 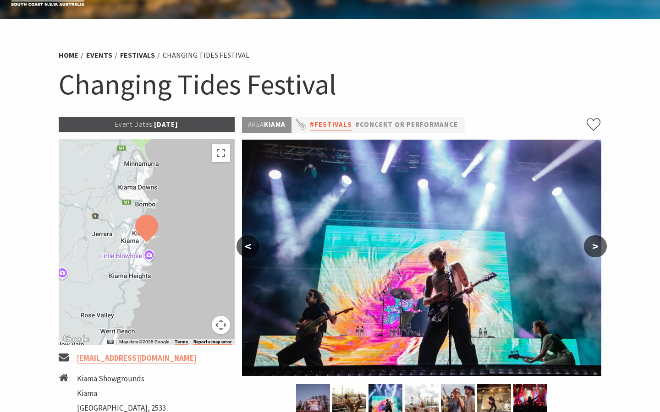 I want to click on a: Terms (opens in new tab), so click(x=181, y=342).